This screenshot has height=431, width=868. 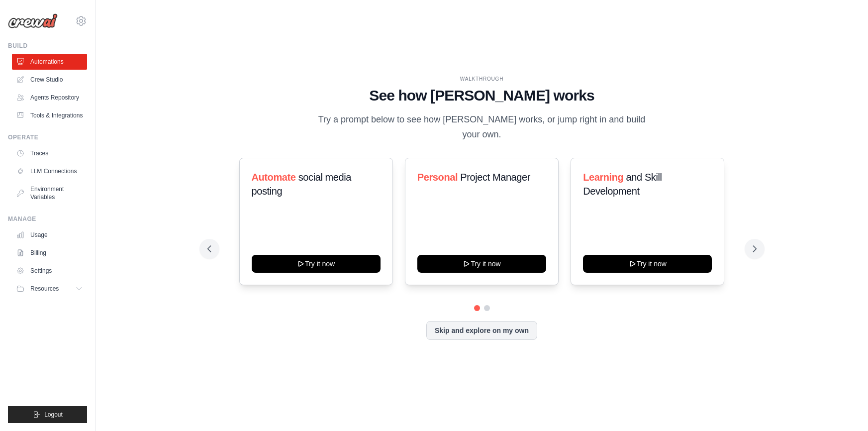 What do you see at coordinates (49, 235) in the screenshot?
I see `a: Usage` at bounding box center [49, 235].